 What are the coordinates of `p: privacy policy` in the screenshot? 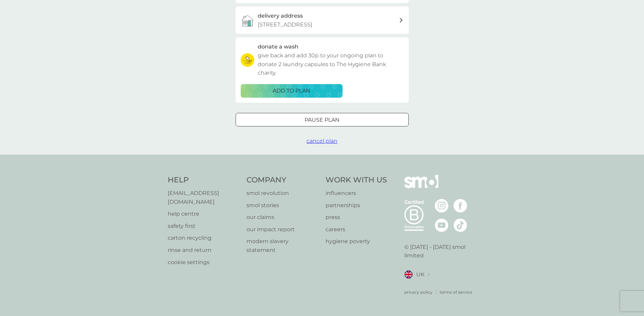 It's located at (418, 292).